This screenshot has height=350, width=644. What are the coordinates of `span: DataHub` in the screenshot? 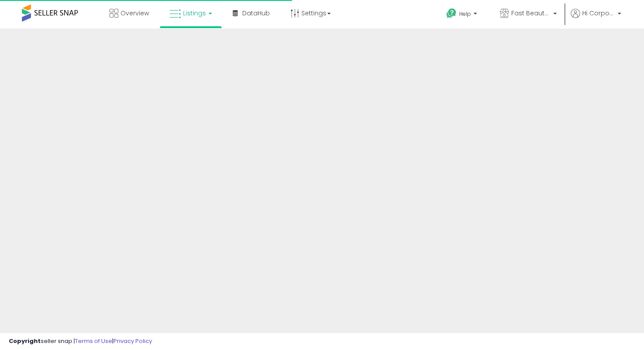 It's located at (256, 13).